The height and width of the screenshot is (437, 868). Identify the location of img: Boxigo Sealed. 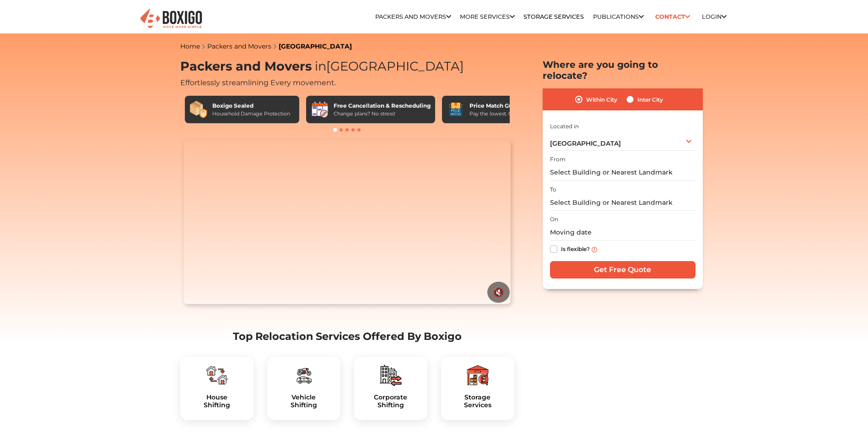
(198, 109).